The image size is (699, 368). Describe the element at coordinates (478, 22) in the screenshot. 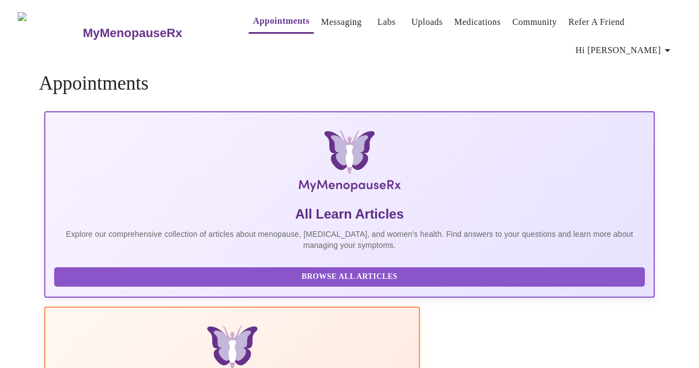

I see `button: Medications` at that location.